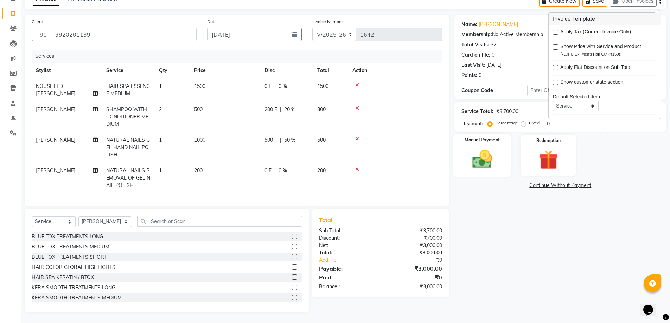  What do you see at coordinates (219, 221) in the screenshot?
I see `input: Search or Scan` at bounding box center [219, 221].